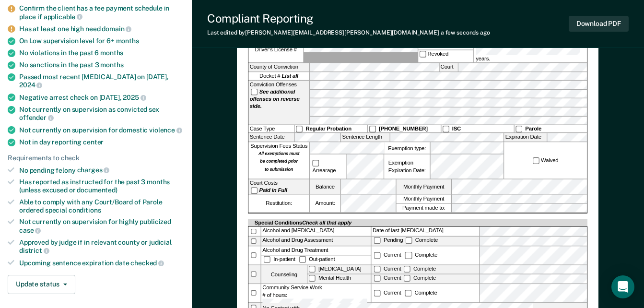  I want to click on input: Regular Probation, so click(299, 129).